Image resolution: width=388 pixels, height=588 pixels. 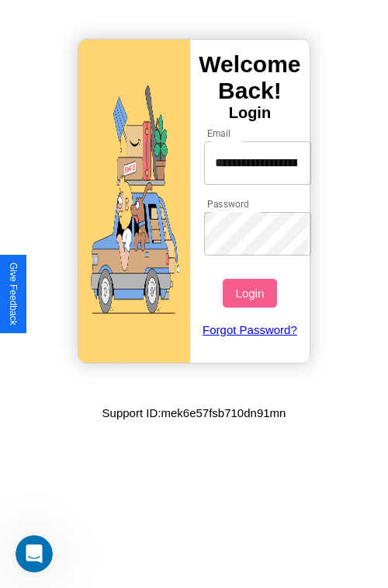 I want to click on div: Give Feedback, so click(x=13, y=293).